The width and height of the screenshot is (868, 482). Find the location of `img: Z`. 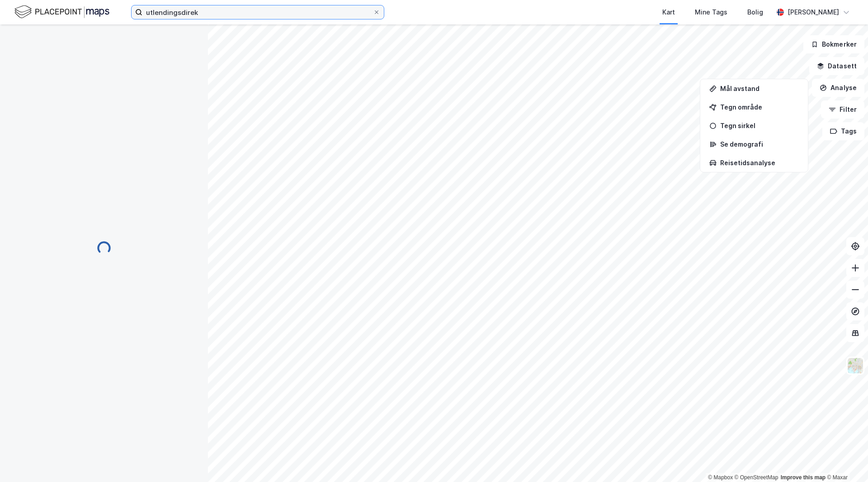

img: Z is located at coordinates (855, 366).